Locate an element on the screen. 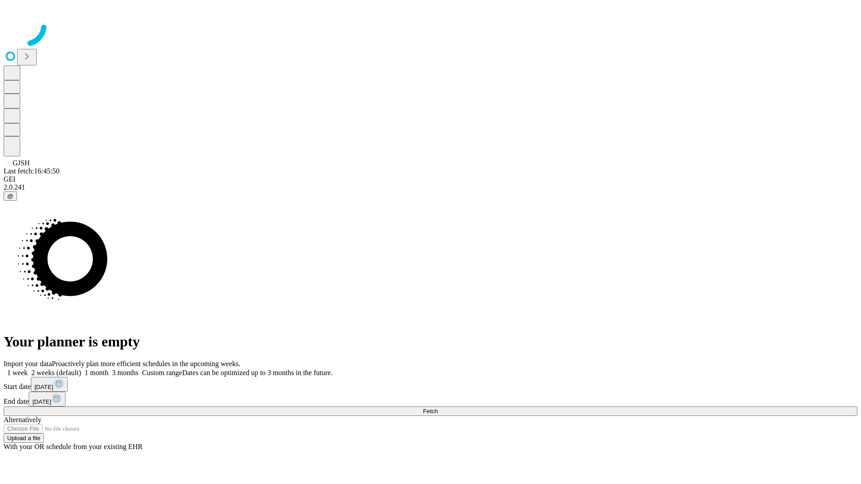 The height and width of the screenshot is (484, 861). div: GEI is located at coordinates (430, 179).